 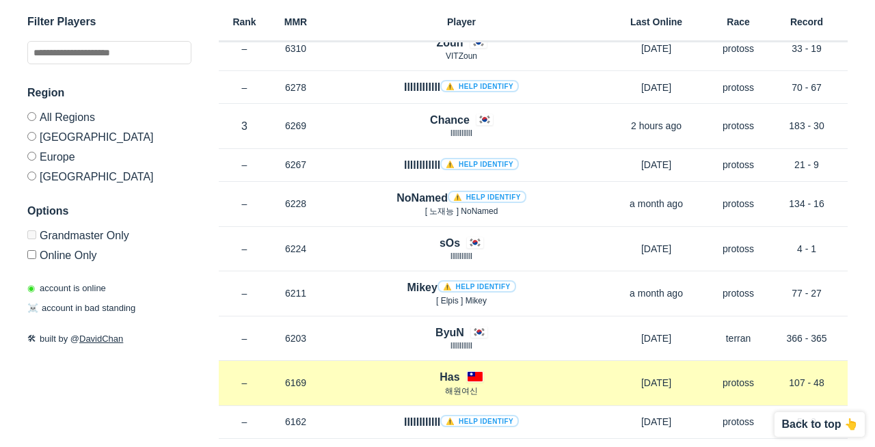 What do you see at coordinates (31, 254) in the screenshot?
I see `input: Online Only` at bounding box center [31, 254].